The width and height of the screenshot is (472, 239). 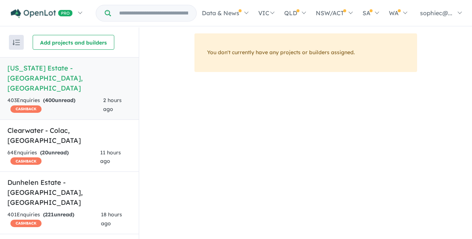 What do you see at coordinates (111, 157) in the screenshot?
I see `span: 11 hours ago` at bounding box center [111, 157].